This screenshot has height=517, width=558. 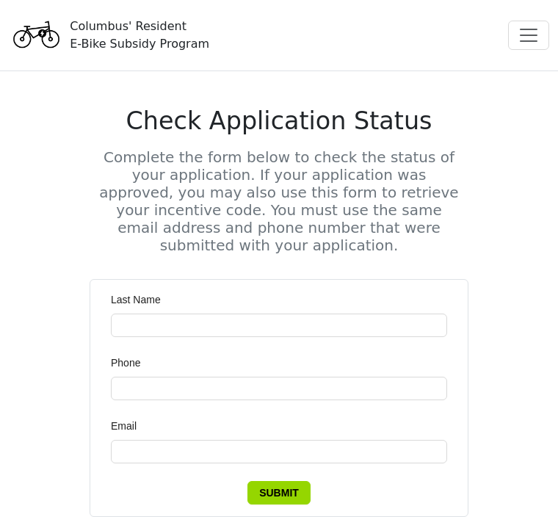 What do you see at coordinates (141, 300) in the screenshot?
I see `label: Last Name` at bounding box center [141, 300].